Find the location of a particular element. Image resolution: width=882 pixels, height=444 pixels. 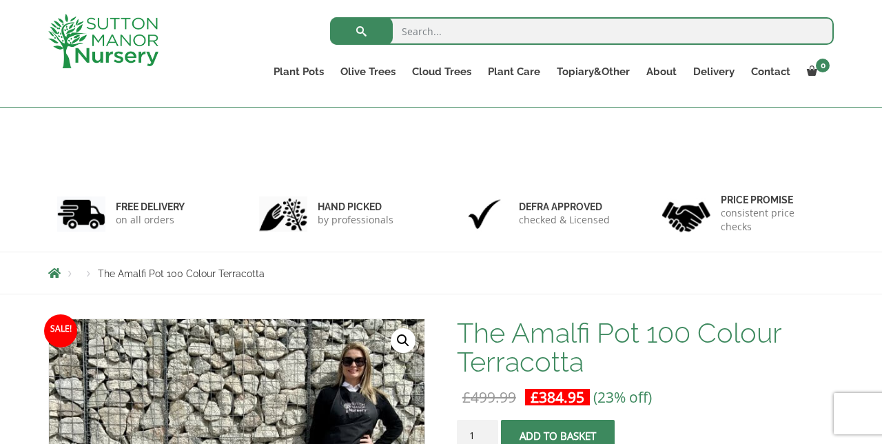

img: 3.jpg is located at coordinates (484, 214).